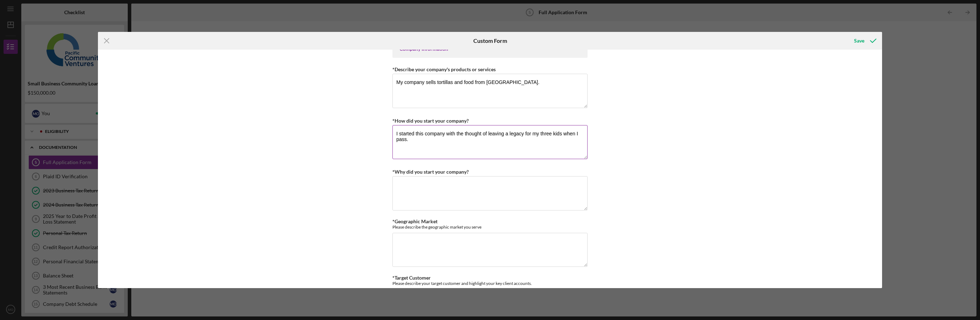  What do you see at coordinates (864, 41) in the screenshot?
I see `button: Save` at bounding box center [864, 41].